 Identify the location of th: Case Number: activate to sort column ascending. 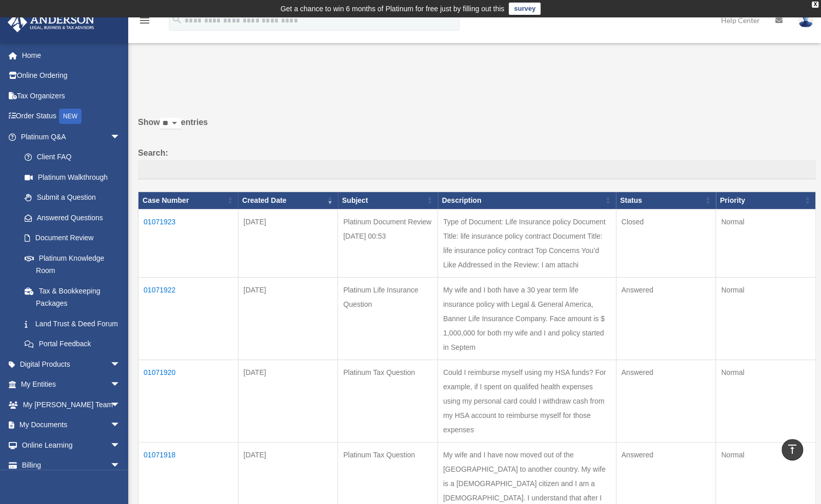
(188, 201).